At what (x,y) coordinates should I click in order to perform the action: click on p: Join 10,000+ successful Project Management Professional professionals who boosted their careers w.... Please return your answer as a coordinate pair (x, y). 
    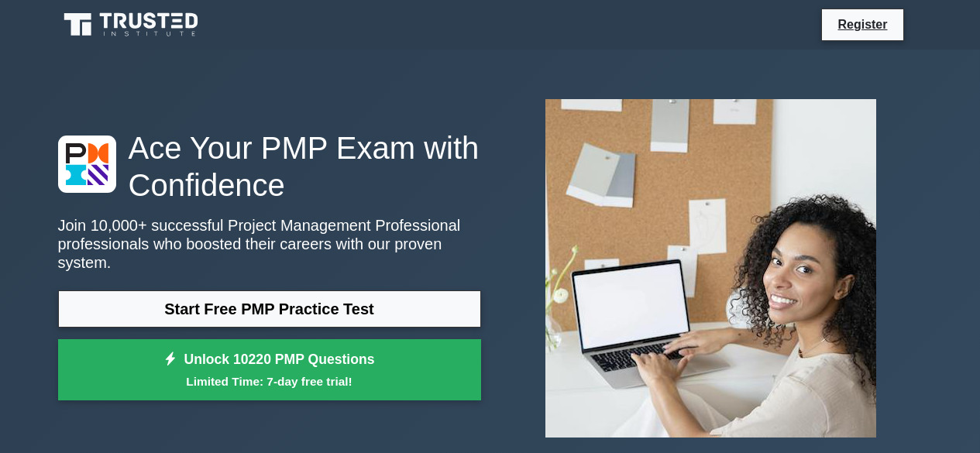
    Looking at the image, I should click on (270, 244).